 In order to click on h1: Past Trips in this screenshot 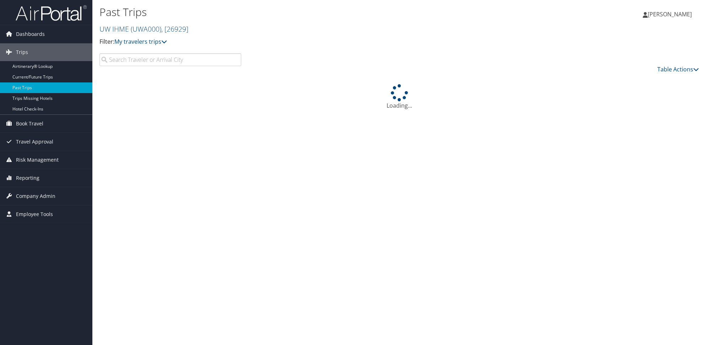, I will do `click(299, 12)`.